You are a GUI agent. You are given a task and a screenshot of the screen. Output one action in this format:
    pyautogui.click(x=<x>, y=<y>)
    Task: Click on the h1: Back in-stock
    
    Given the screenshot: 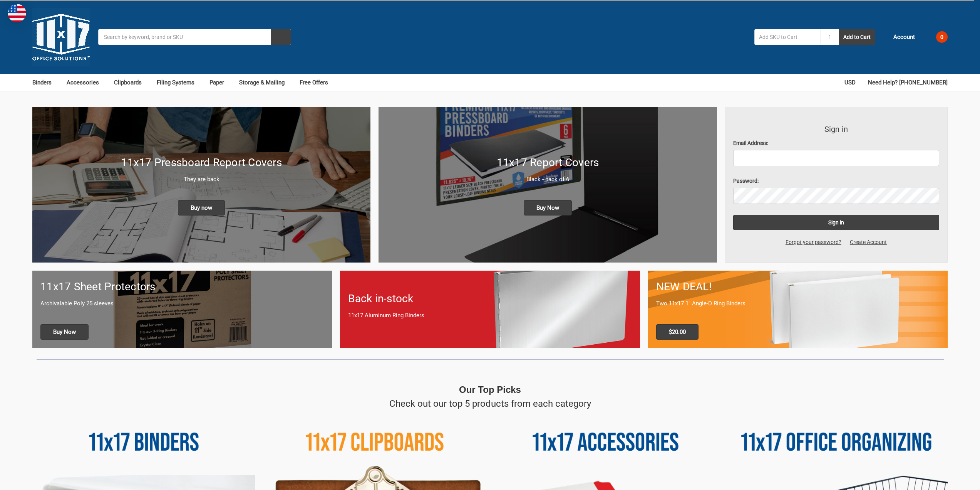 What is the action you would take?
    pyautogui.click(x=490, y=299)
    